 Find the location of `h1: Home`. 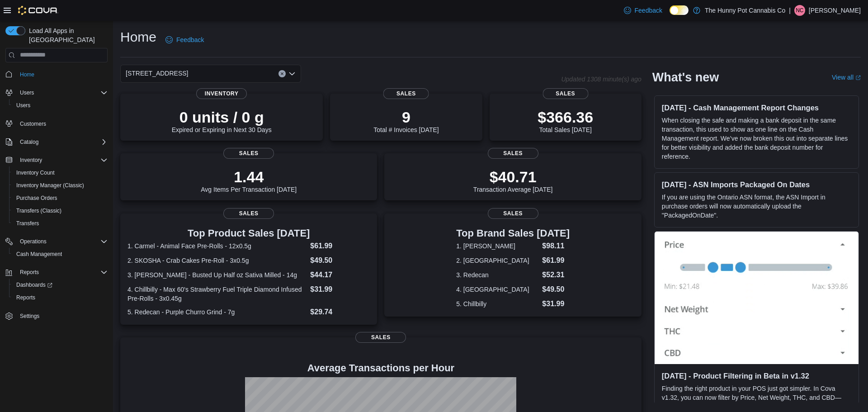

h1: Home is located at coordinates (138, 37).